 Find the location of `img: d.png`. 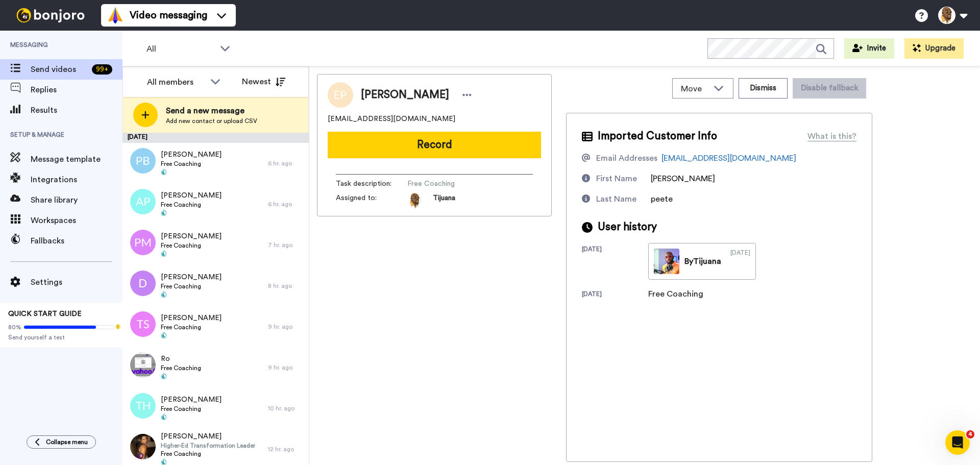

img: d.png is located at coordinates (143, 283).